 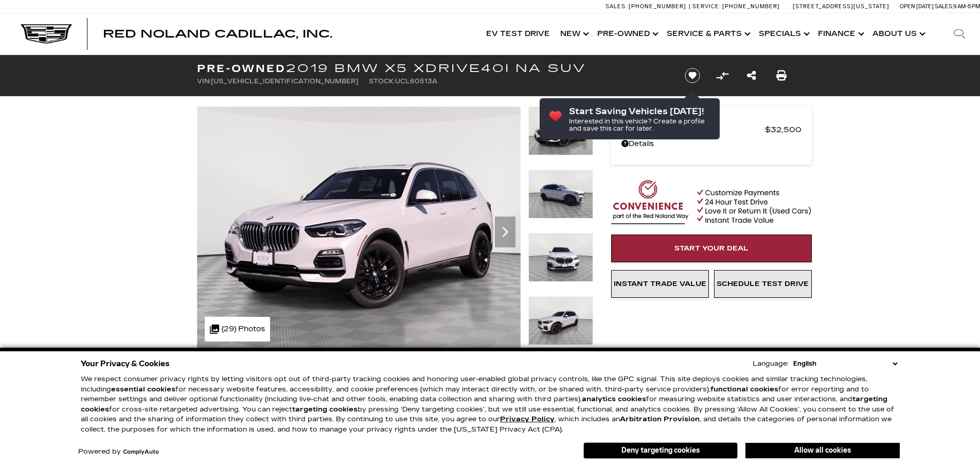 I want to click on div: Powered by, so click(x=118, y=451).